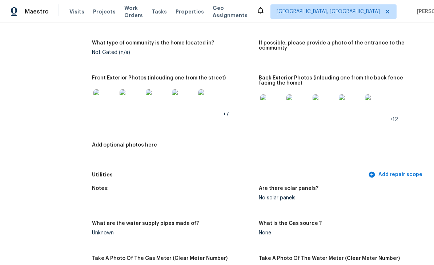  What do you see at coordinates (339, 198) in the screenshot?
I see `div: No solar panels` at bounding box center [339, 198].